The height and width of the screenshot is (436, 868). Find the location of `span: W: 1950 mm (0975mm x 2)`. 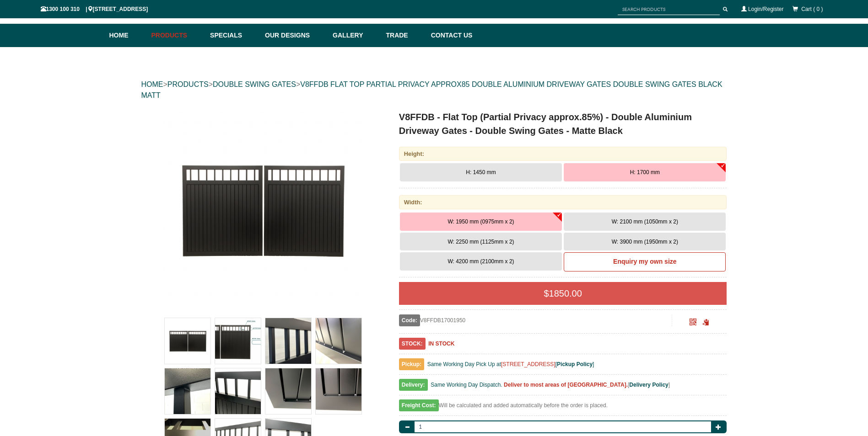

span: W: 1950 mm (0975mm x 2) is located at coordinates (480, 222).